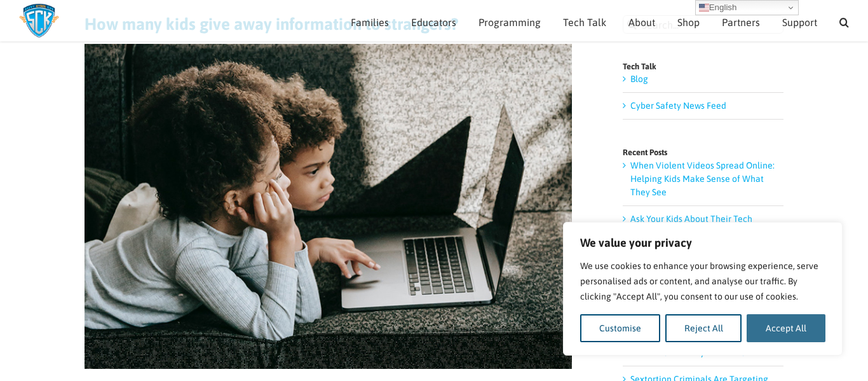  I want to click on img: en, so click(704, 7).